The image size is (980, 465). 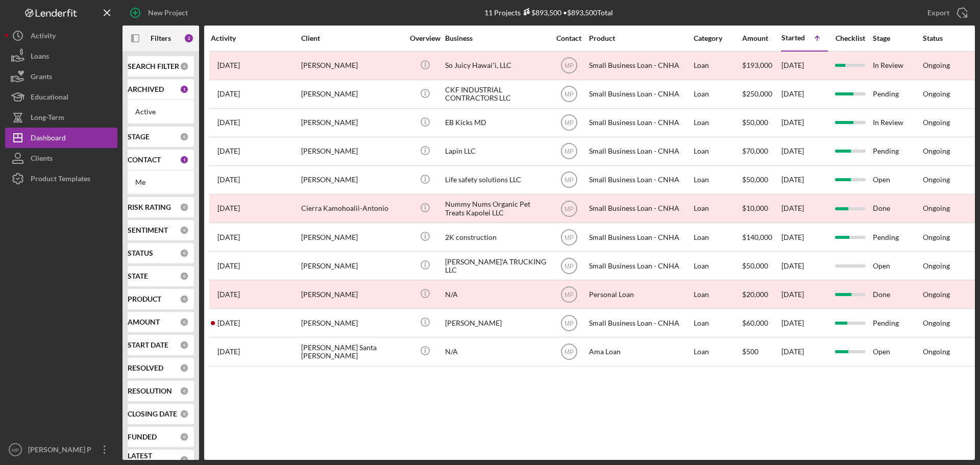 What do you see at coordinates (757, 93) in the screenshot?
I see `span: $250,000` at bounding box center [757, 93].